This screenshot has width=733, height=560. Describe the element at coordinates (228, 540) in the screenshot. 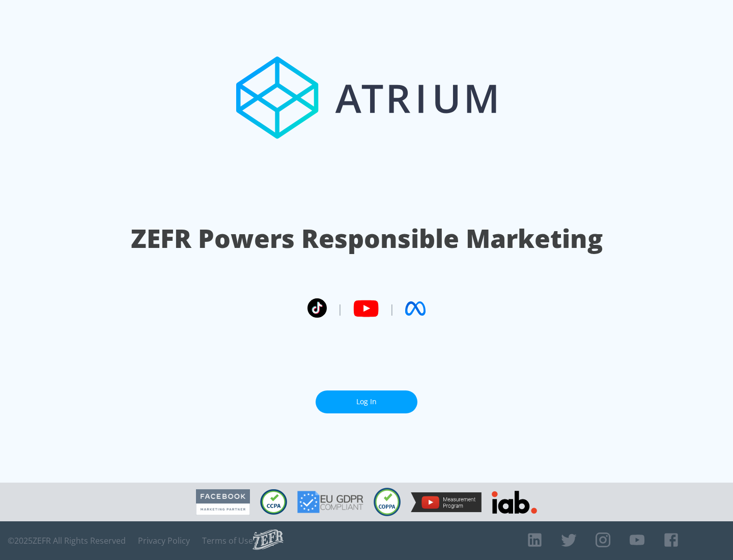

I see `a: Terms of Use` at that location.